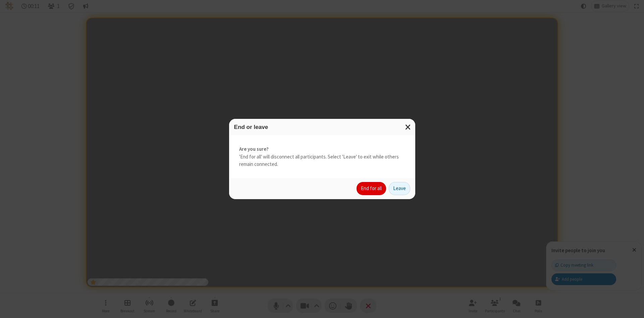  Describe the element at coordinates (409, 127) in the screenshot. I see `button: Close modal` at that location.